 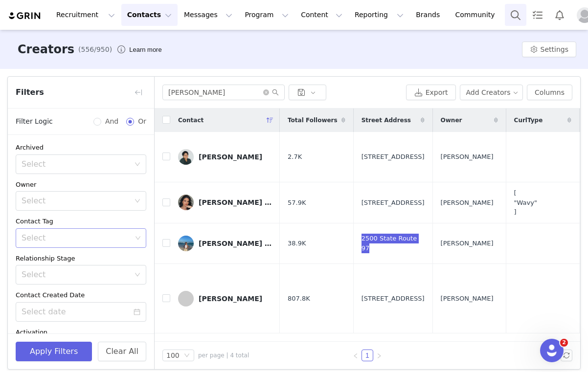 I want to click on span: Contact, so click(x=191, y=120).